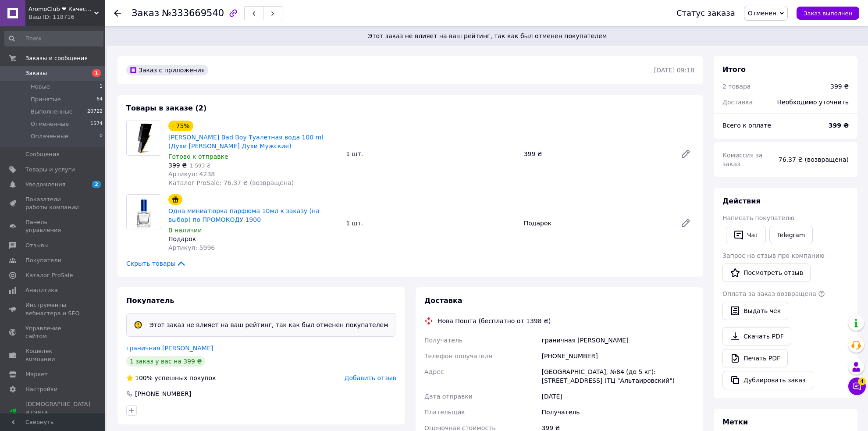  What do you see at coordinates (166, 108) in the screenshot?
I see `span: Товары в заказе (2)` at bounding box center [166, 108].